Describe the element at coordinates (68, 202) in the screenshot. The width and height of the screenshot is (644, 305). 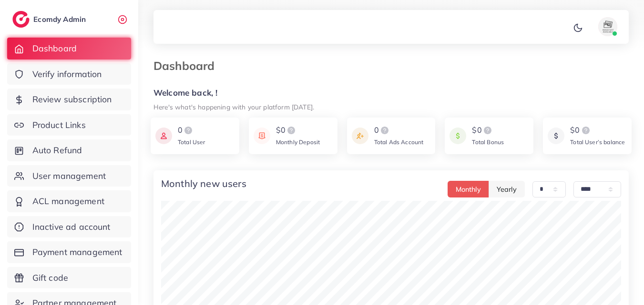
I see `span: ACL management` at that location.